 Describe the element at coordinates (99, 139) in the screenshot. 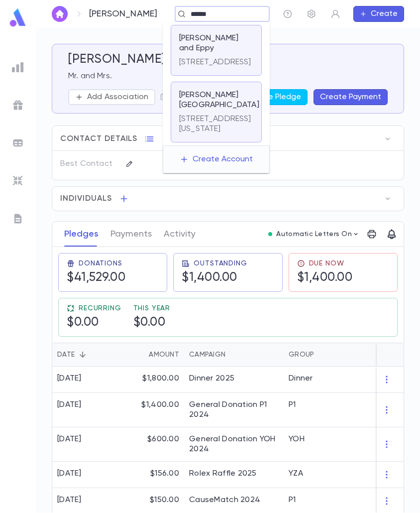

I see `span: Contact Details` at that location.